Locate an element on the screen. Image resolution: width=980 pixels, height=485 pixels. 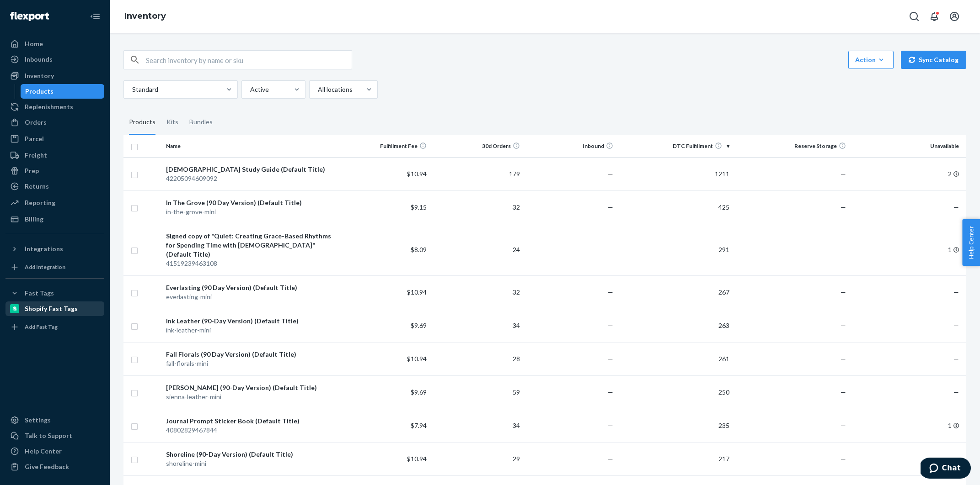
button: Open account menu is located at coordinates (955, 17).